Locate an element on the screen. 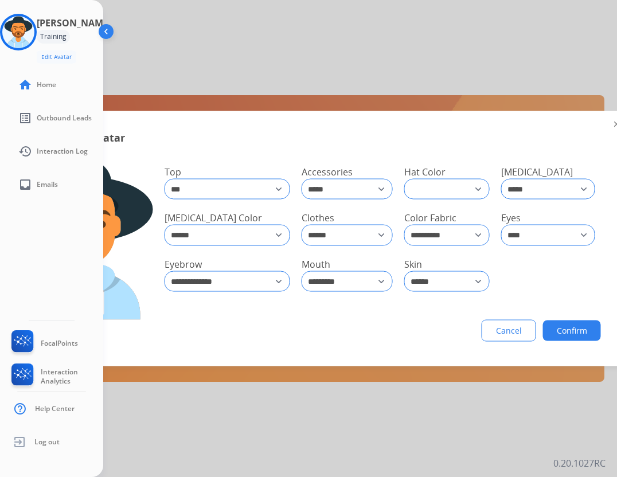 The image size is (617, 477). img: avatar is located at coordinates (18, 32).